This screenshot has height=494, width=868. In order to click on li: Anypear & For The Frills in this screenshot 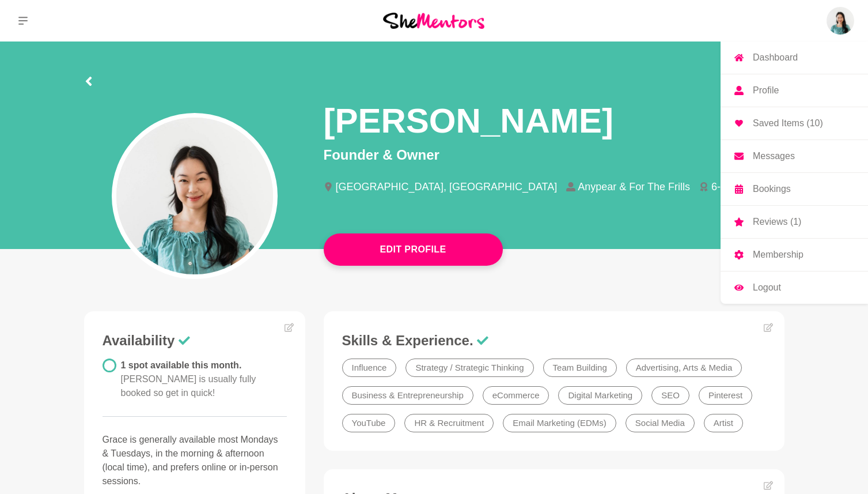, I will do `click(633, 187)`.